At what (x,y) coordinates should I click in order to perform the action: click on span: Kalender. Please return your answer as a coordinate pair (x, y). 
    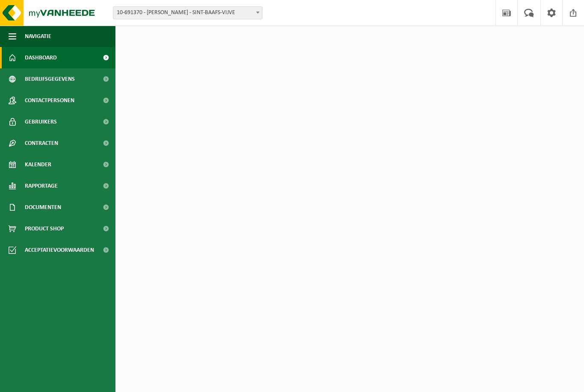
    Looking at the image, I should click on (38, 164).